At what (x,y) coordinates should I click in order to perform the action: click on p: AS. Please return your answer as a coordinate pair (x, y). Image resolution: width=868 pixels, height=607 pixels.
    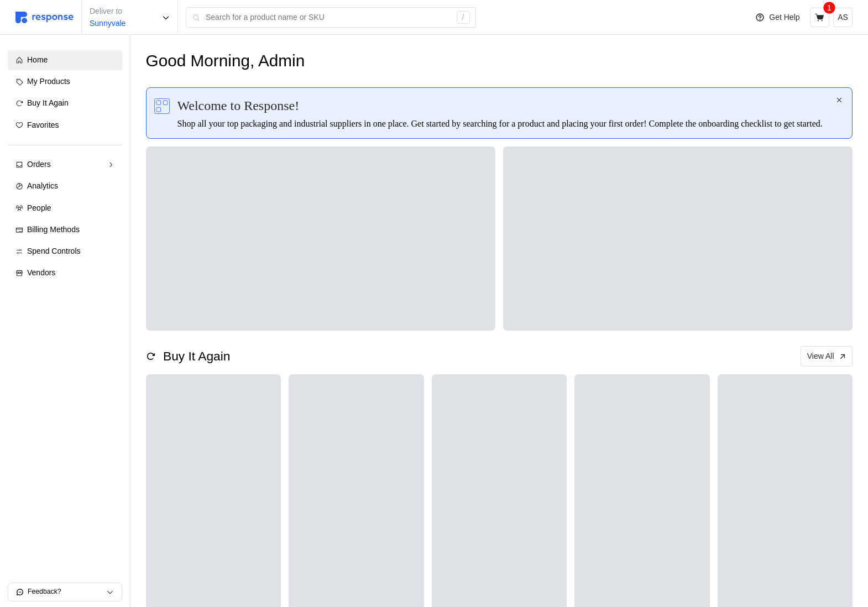
    Looking at the image, I should click on (842, 18).